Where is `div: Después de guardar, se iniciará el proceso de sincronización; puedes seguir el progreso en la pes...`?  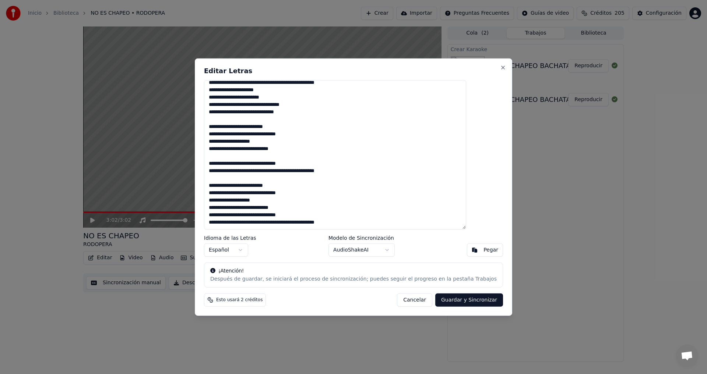 div: Después de guardar, se iniciará el proceso de sincronización; puedes seguir el progreso en la pes... is located at coordinates (353, 279).